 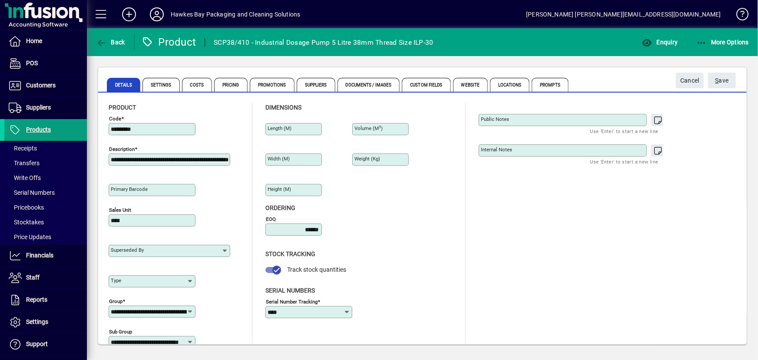 What do you see at coordinates (279, 189) in the screenshot?
I see `mat-label: Height (m)` at bounding box center [279, 189].